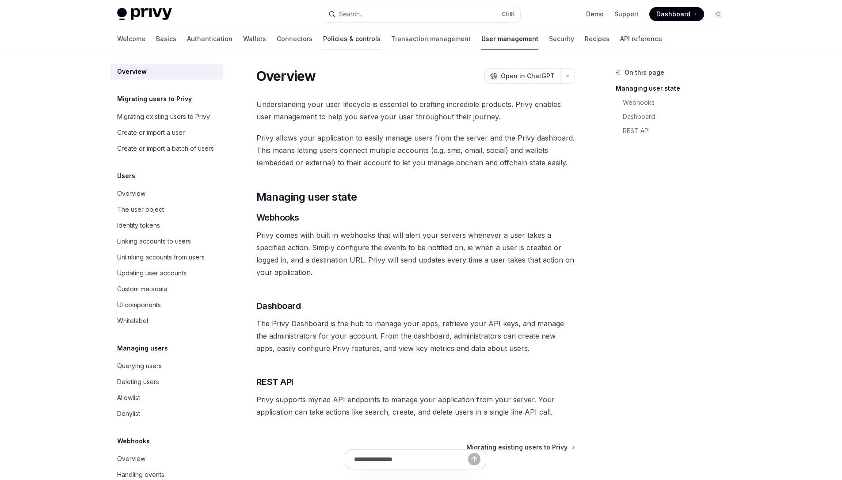 The image size is (842, 480). Describe the element at coordinates (131, 39) in the screenshot. I see `a: Welcome` at that location.